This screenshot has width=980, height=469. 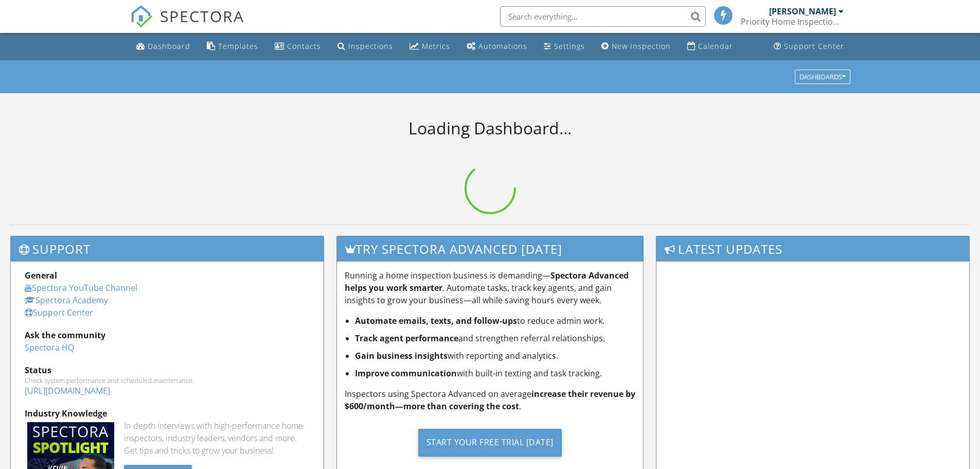 What do you see at coordinates (167, 335) in the screenshot?
I see `div: Ask the community` at bounding box center [167, 335].